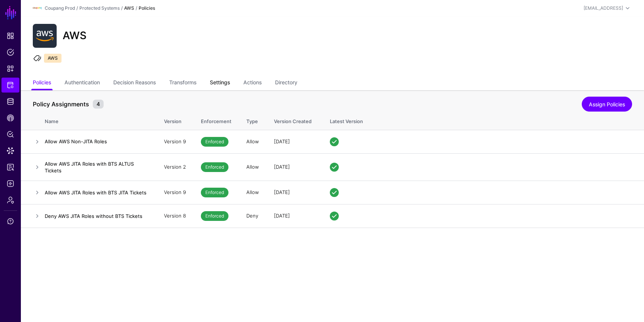 The height and width of the screenshot is (322, 644). Describe the element at coordinates (37, 8) in the screenshot. I see `img: svg+xml;base64,PHN2ZyBpZD0iTG9nbyIgeG1sbnM9Imh0dHA6Ly93d3cudzMub3JnLzIwMDAvc3ZnIiB3aWR0aD0iMTIxLj...` at that location.